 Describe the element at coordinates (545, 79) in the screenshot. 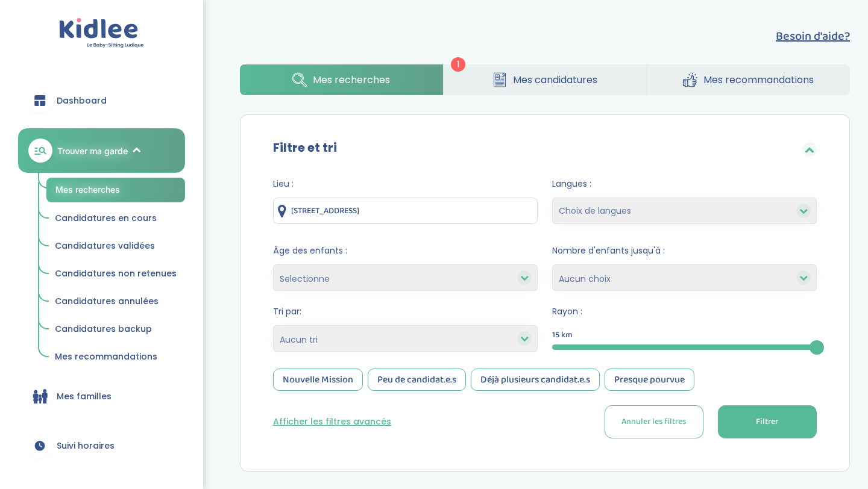

I see `a: Mes candidatures` at that location.